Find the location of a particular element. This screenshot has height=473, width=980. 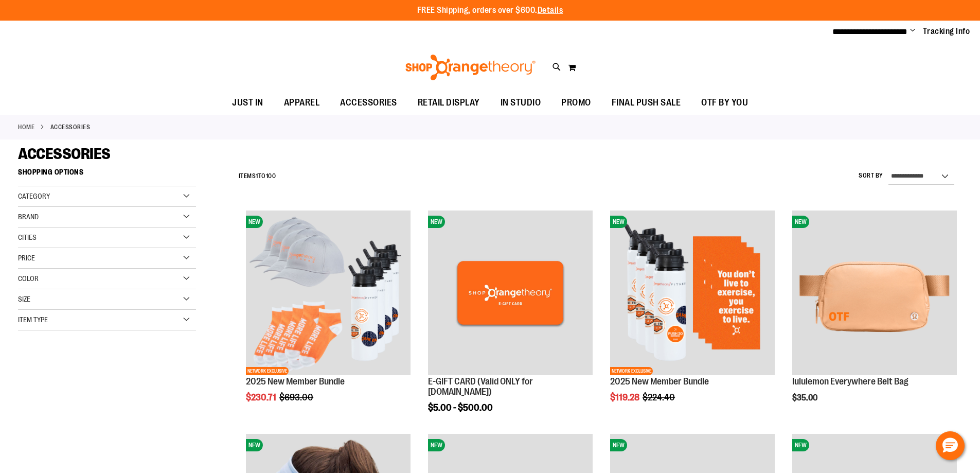

span: 1 is located at coordinates (257, 176).